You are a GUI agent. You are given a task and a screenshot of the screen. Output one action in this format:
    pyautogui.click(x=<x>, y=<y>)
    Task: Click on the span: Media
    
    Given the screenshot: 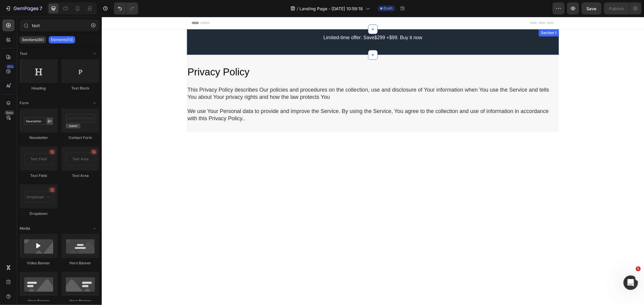 What is the action you would take?
    pyautogui.click(x=25, y=228)
    